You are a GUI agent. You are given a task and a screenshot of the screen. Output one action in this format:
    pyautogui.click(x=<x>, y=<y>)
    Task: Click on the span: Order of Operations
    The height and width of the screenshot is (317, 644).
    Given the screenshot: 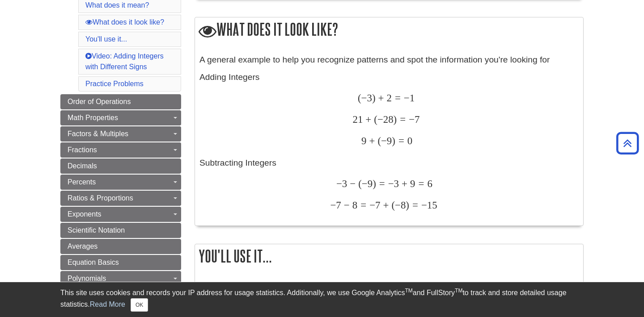 What is the action you would take?
    pyautogui.click(x=99, y=101)
    